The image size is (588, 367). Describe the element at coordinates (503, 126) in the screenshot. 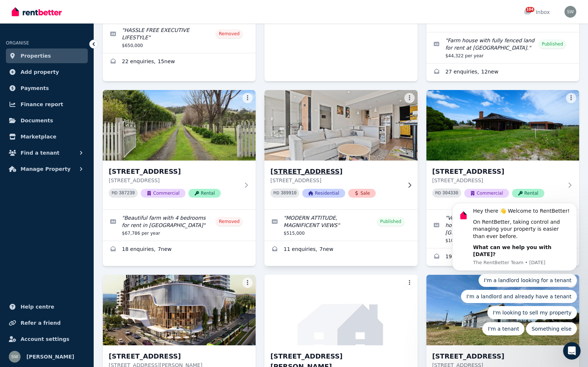

I see `img: 513-539 Boundary Road, Heatherton` at that location.